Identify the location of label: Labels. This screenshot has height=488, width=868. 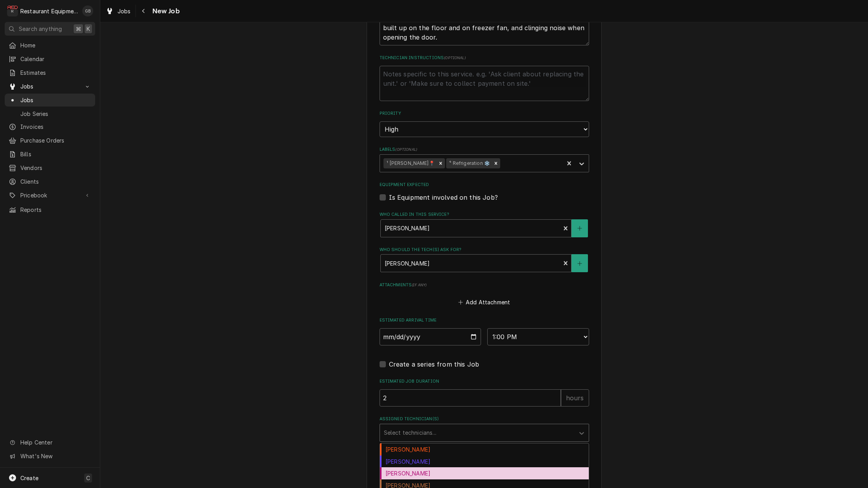
(484, 149).